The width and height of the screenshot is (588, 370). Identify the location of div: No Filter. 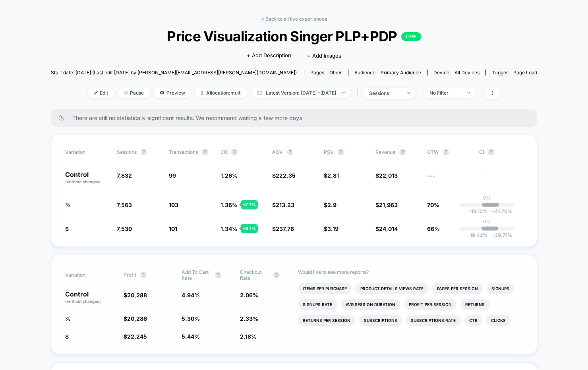
(446, 92).